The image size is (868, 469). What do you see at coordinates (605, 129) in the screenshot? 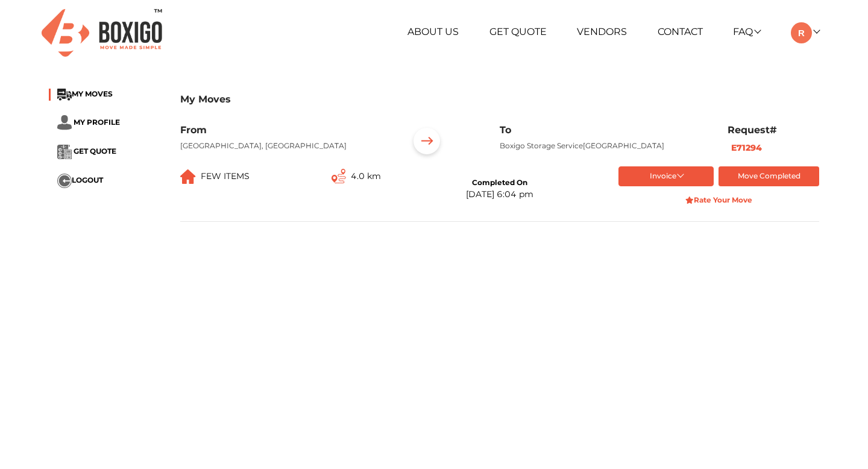
I see `h6: To` at bounding box center [605, 129].